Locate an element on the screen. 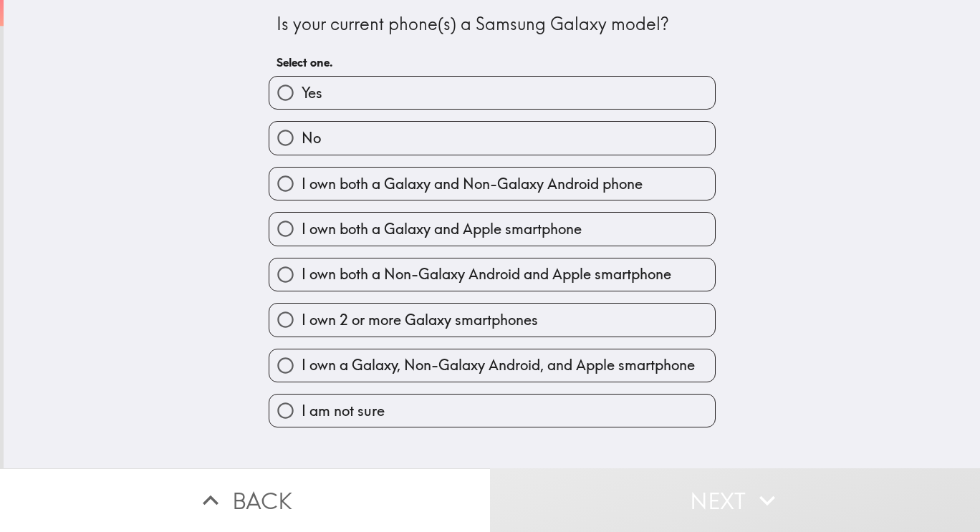 The image size is (980, 532). button: I own both a Galaxy and Apple smartphone is located at coordinates (492, 228).